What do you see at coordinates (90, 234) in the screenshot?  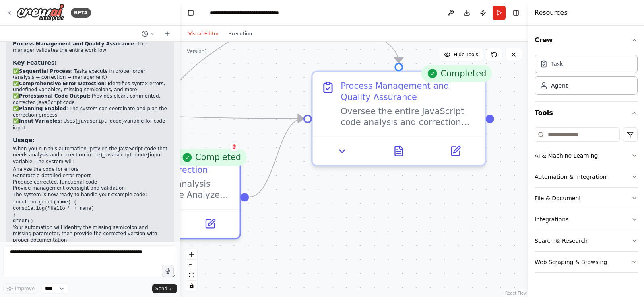 I see `p: Your automation will identify the missing semicolon and missing parameter, then provide the corre...` at bounding box center [90, 234].